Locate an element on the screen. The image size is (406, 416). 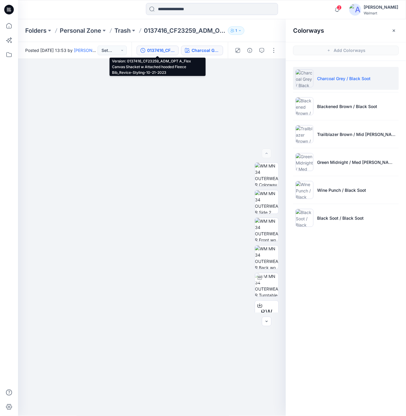
img: WM MN 34 OUTERWEAR Front wo Avatar is located at coordinates (266, 230).